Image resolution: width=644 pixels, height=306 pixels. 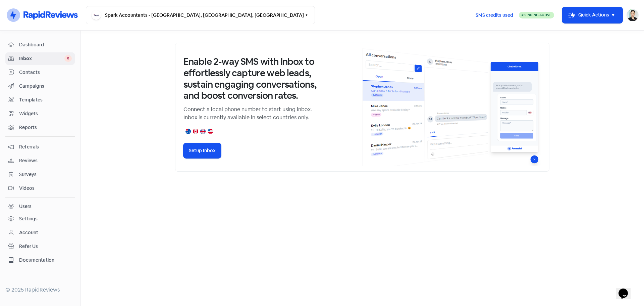 What do you see at coordinates (451, 107) in the screenshot?
I see `img: inbox-default-image-2.png` at bounding box center [451, 107].